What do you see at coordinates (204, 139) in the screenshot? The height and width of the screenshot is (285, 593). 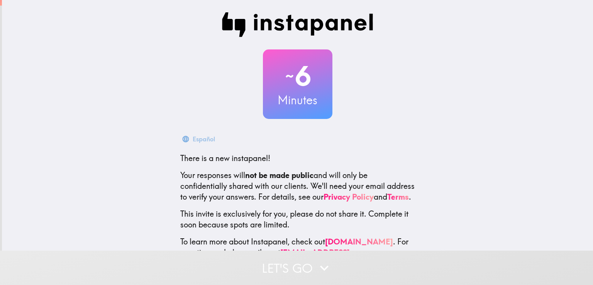 I see `div: Español` at bounding box center [204, 139].